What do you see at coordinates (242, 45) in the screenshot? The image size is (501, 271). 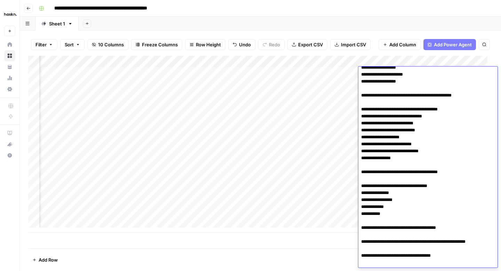 I see `button: Undo` at bounding box center [242, 45].